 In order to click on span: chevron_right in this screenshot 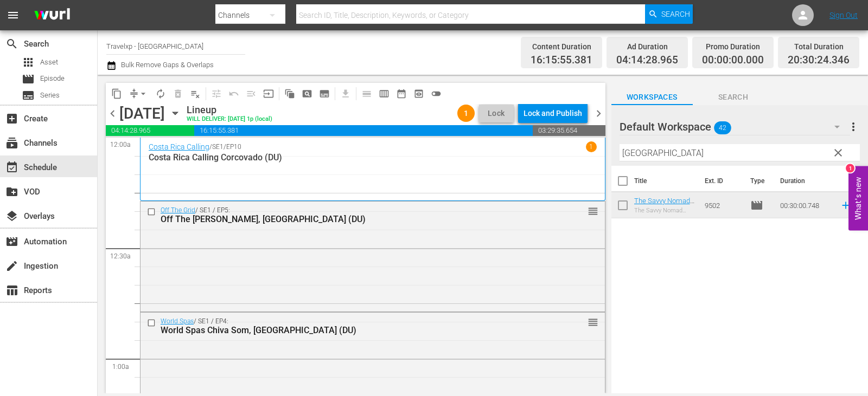, I will do `click(598, 114)`.